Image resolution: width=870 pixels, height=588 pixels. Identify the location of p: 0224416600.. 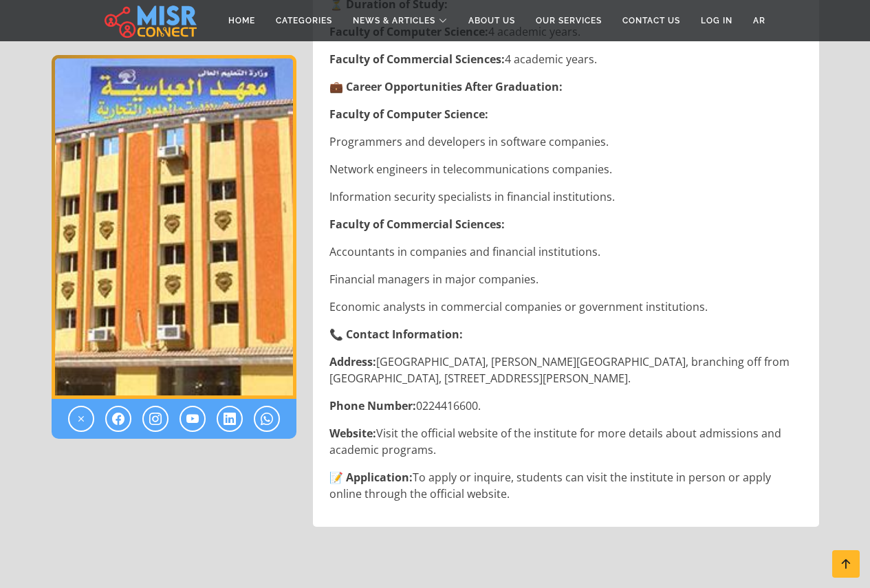
(568, 405).